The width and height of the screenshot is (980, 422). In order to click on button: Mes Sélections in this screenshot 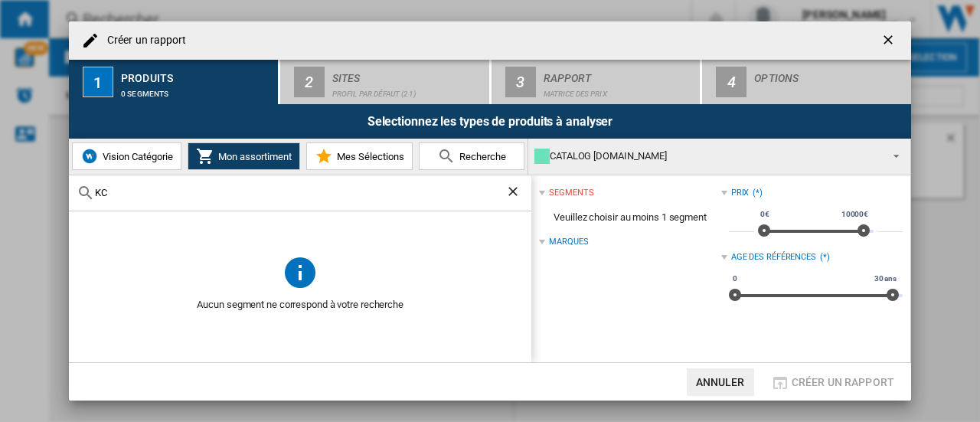, I will do `click(359, 156)`.